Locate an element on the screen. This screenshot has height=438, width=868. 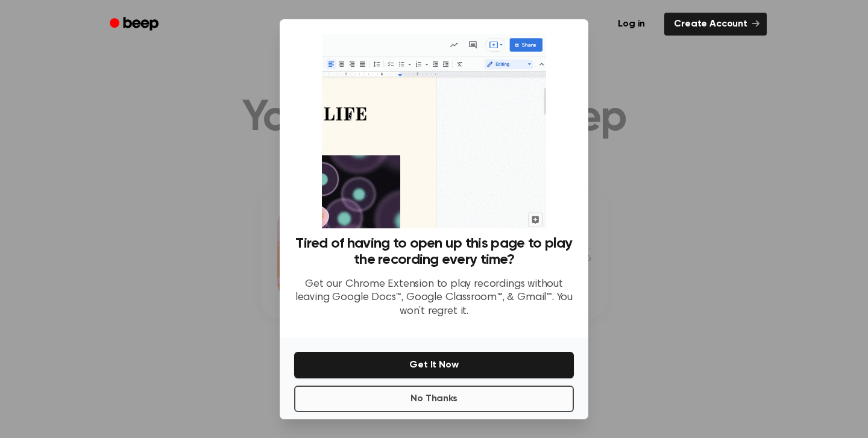
button: Get It Now is located at coordinates (434, 365).